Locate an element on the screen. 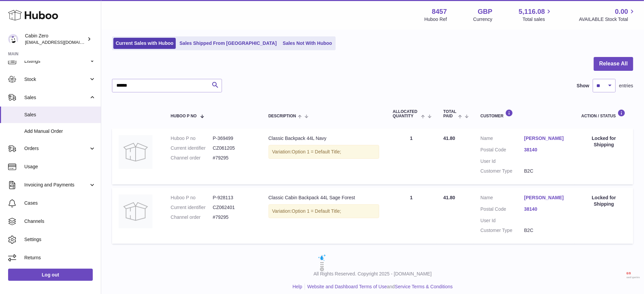 The width and height of the screenshot is (644, 294). div: Huboo Ref is located at coordinates (436, 19).